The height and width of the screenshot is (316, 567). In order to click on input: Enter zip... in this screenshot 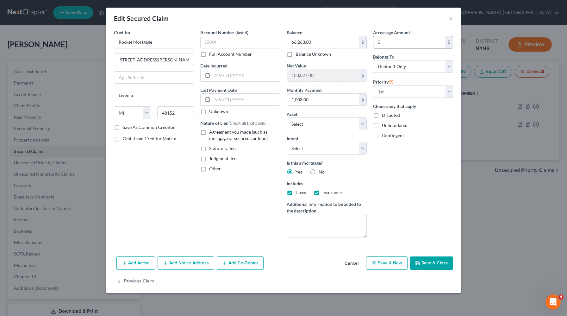, I will do `click(176, 113)`.